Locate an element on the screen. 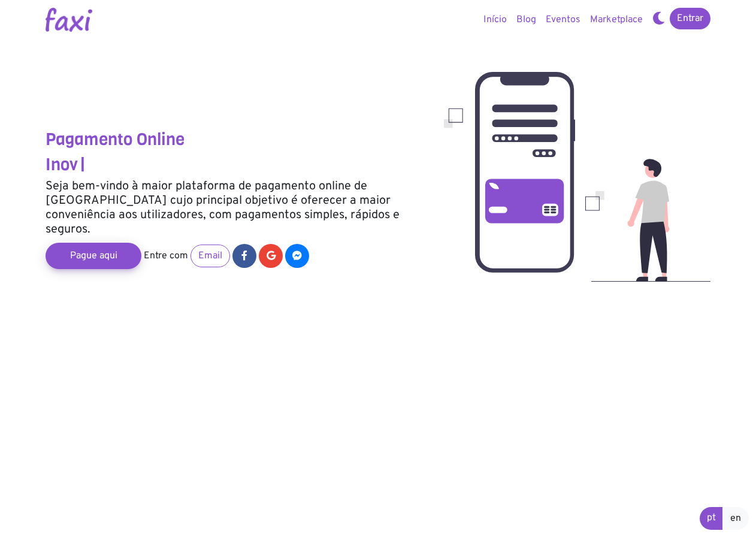  a: Marketplace is located at coordinates (616, 20).